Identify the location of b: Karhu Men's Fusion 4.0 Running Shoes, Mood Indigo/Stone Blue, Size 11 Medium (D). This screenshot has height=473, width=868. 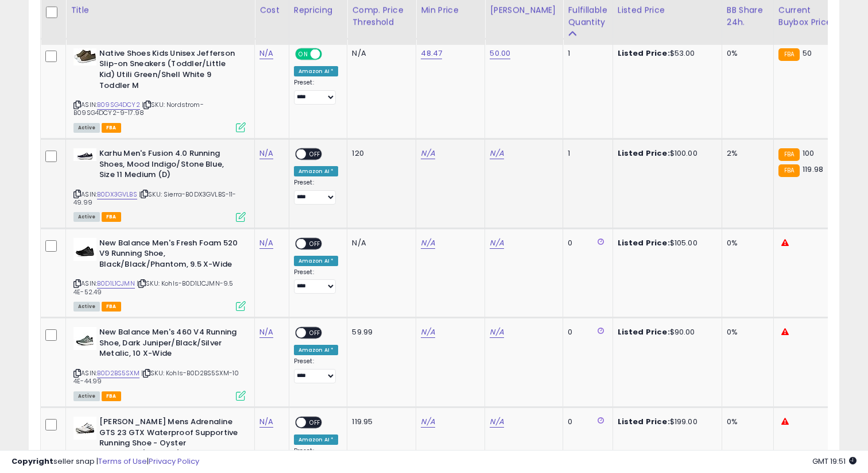
(168, 166).